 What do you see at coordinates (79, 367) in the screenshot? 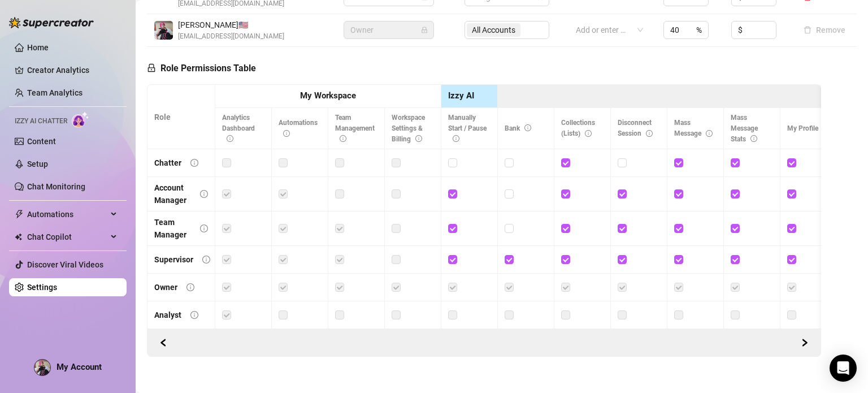
I see `span: My Account` at bounding box center [79, 367].